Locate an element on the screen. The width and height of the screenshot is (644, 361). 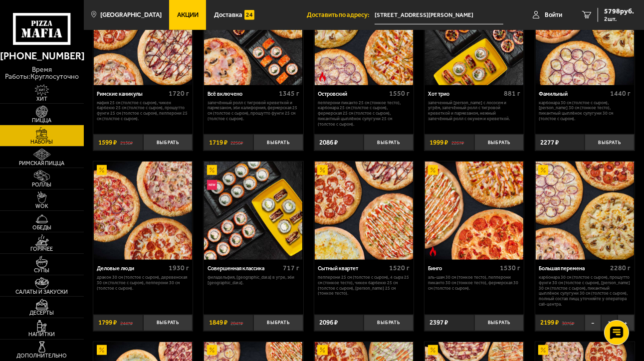
div: Большая перемена is located at coordinates (573, 269).